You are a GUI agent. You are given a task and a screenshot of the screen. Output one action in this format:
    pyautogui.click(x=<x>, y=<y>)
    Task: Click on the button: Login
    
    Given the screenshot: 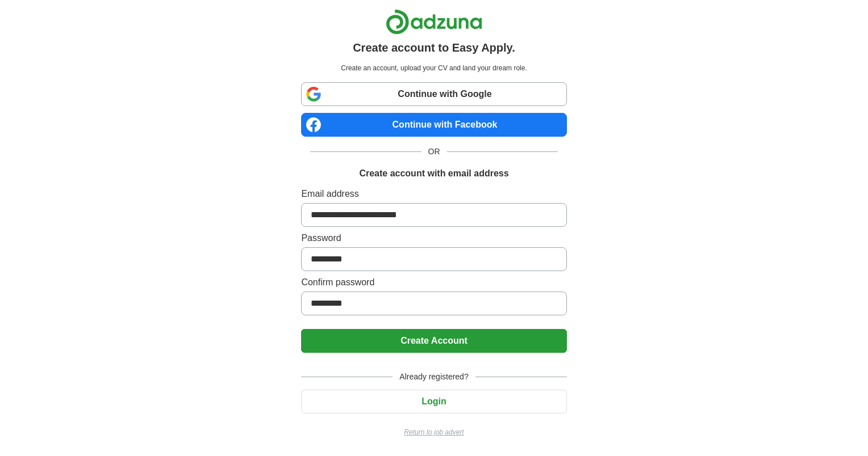 What is the action you would take?
    pyautogui.click(x=434, y=402)
    